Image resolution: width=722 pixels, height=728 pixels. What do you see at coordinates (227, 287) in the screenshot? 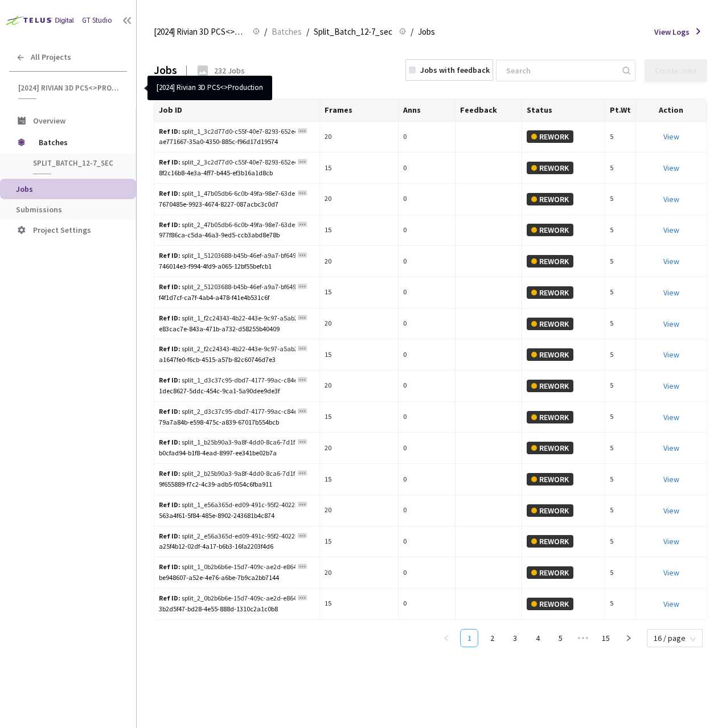
I see `div: split_2_51203688-b45b-46ef-a9a7-bf649f2f8916` at bounding box center [227, 287].